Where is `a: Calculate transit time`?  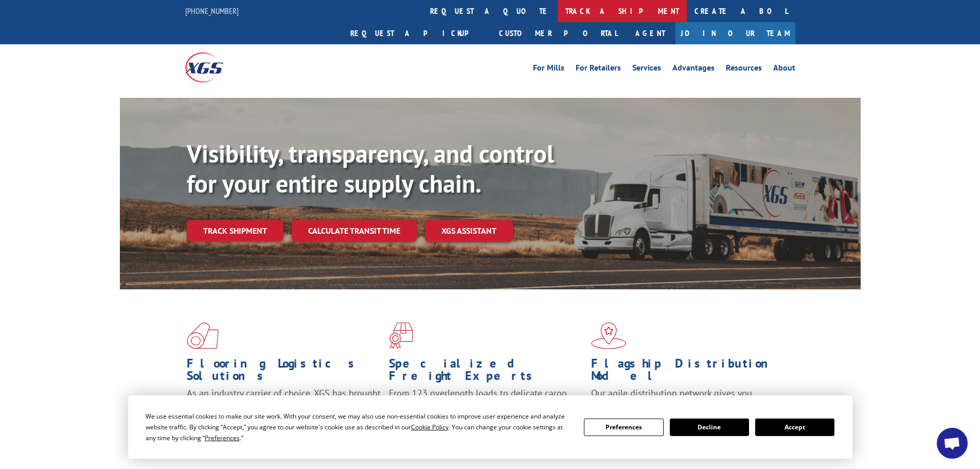 a: Calculate transit time is located at coordinates (354, 231).